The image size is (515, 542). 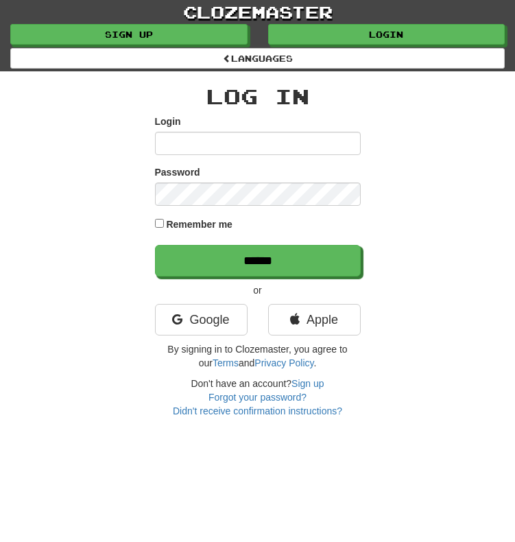 What do you see at coordinates (226, 363) in the screenshot?
I see `a: Terms` at bounding box center [226, 363].